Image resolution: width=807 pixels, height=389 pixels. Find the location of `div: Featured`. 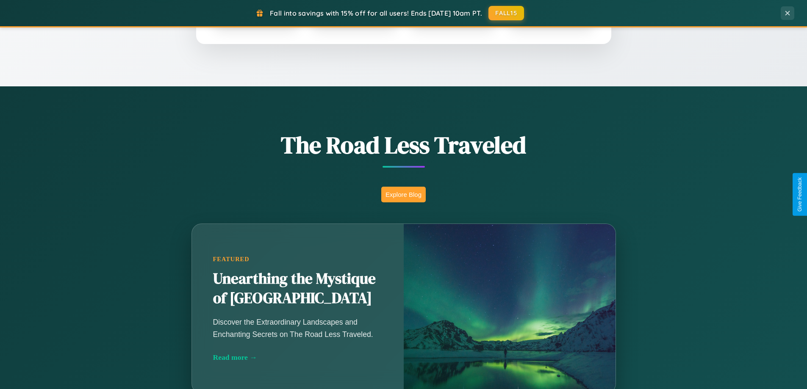

div: Featured is located at coordinates (298, 259).